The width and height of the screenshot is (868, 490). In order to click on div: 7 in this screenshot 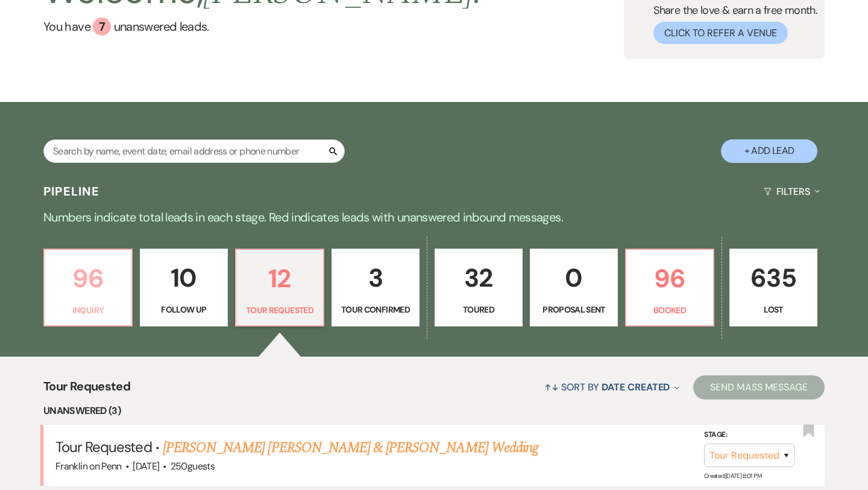, I will do `click(102, 27)`.